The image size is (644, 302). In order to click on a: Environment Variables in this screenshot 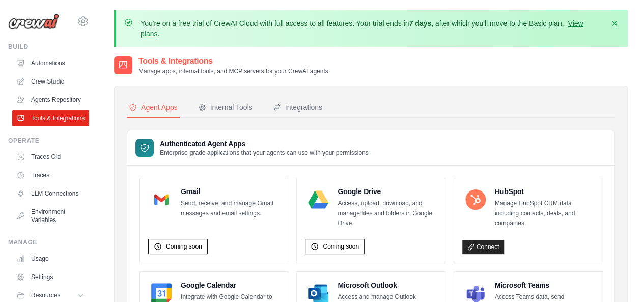, I will do `click(50, 216)`.